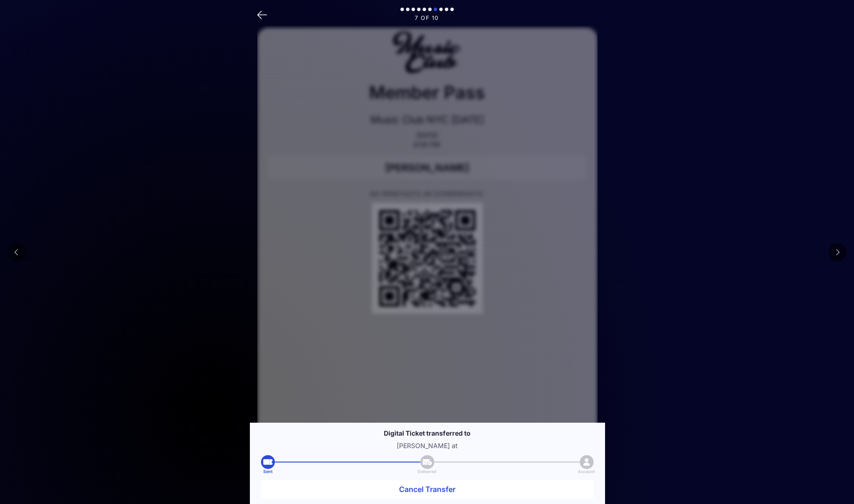  I want to click on p: Member Pass, so click(427, 92).